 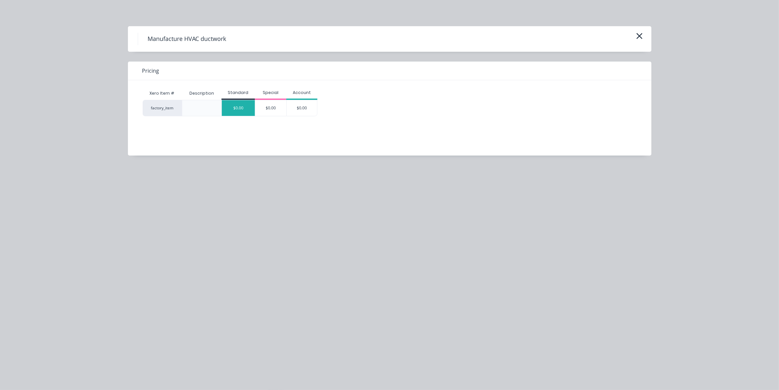 I want to click on div: Account, so click(x=302, y=93).